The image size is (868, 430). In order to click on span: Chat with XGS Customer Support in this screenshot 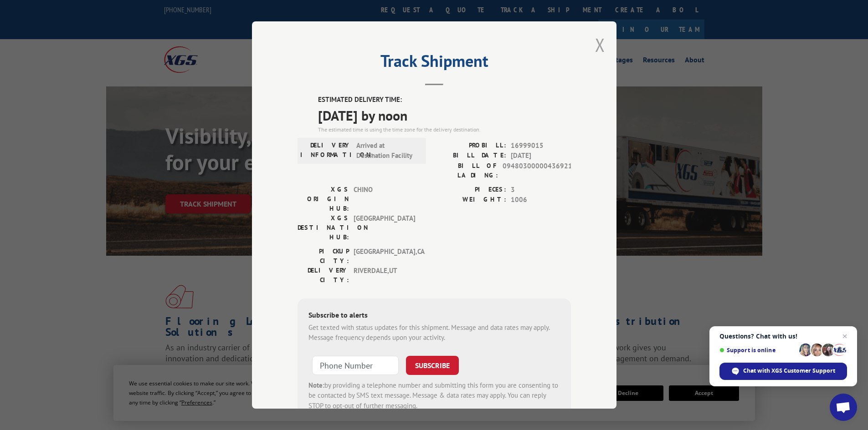, I will do `click(789, 371)`.